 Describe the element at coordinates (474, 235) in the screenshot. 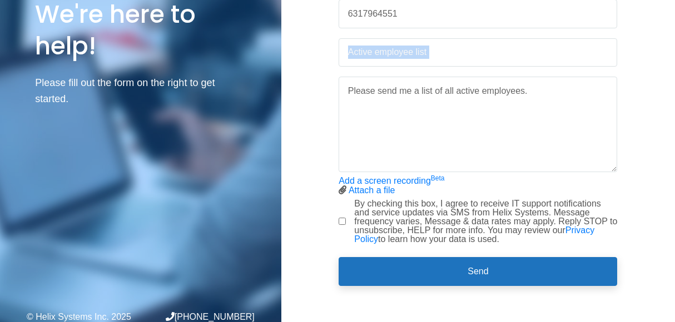

I see `a: Privacy Policy` at that location.